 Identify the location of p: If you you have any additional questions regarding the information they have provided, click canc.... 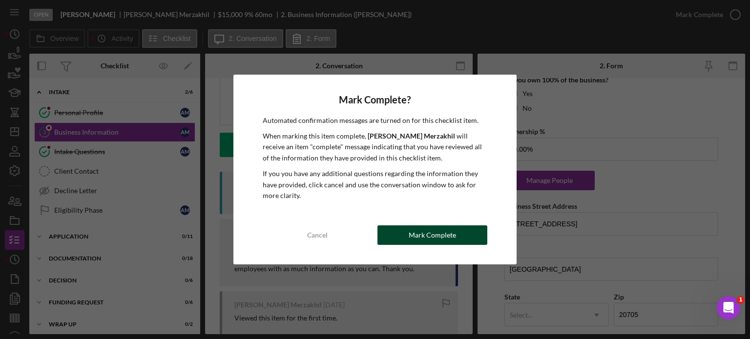
(375, 185).